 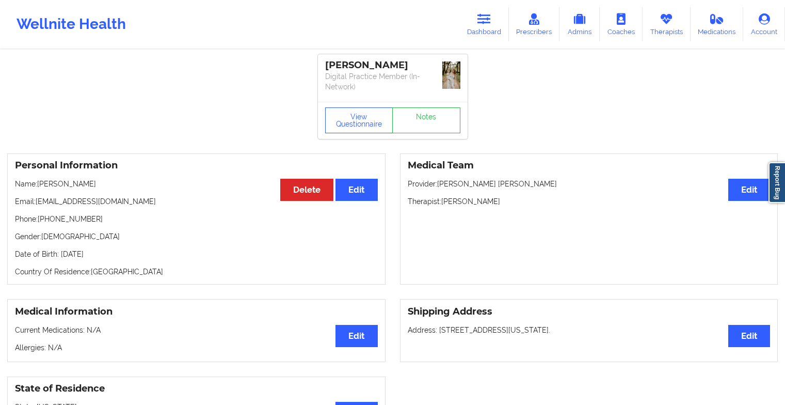 What do you see at coordinates (484, 24) in the screenshot?
I see `a: Dashboard` at bounding box center [484, 24].